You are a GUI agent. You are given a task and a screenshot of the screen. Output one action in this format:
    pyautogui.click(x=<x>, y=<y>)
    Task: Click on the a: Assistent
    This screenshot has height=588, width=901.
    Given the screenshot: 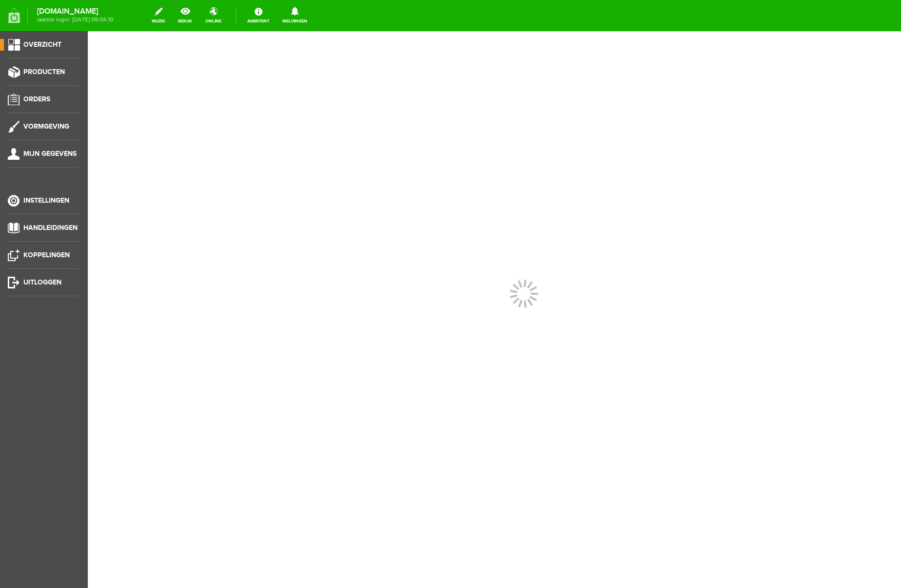 What is the action you would take?
    pyautogui.click(x=259, y=15)
    